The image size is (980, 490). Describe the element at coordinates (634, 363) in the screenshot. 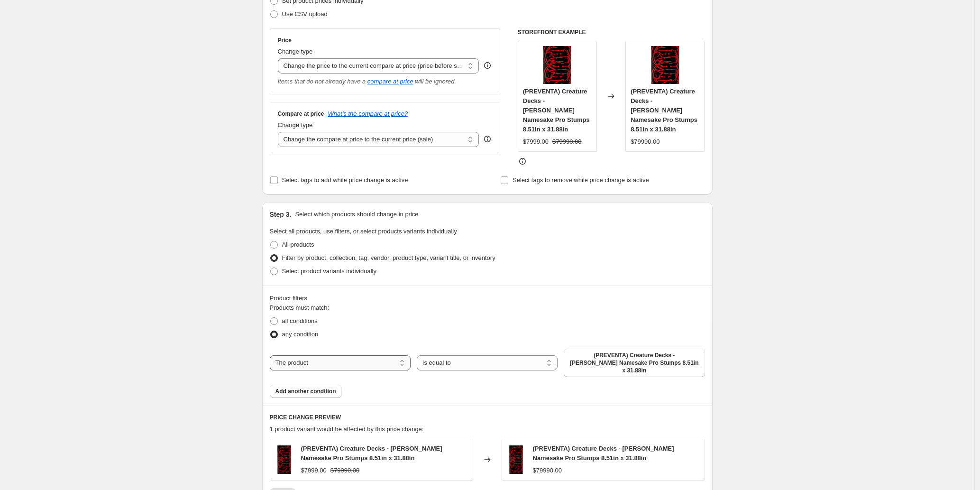

I see `button: (PREVENTA) Creature Decks - Torres Namesake Pro Stumps 8.51in x 31.88in` at that location.